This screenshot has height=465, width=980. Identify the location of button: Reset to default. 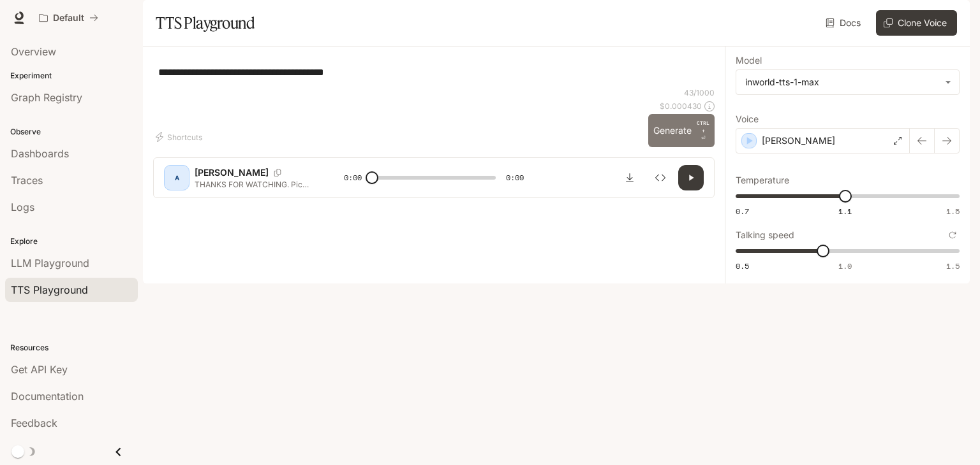
(953, 235).